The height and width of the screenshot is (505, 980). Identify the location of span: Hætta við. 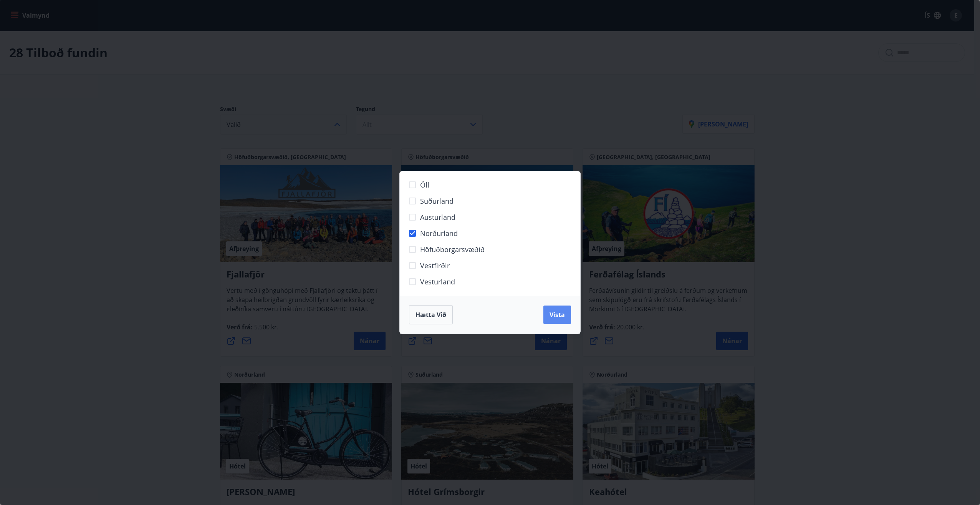
(431, 315).